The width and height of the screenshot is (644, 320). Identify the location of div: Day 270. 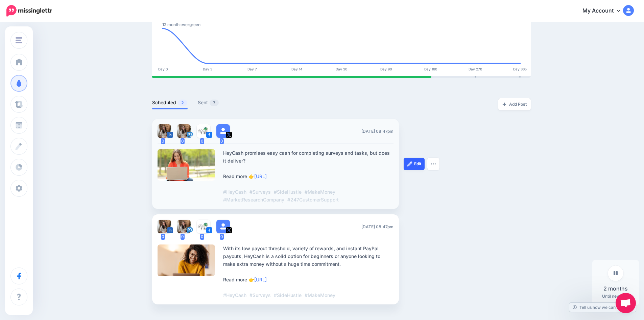
(476, 69).